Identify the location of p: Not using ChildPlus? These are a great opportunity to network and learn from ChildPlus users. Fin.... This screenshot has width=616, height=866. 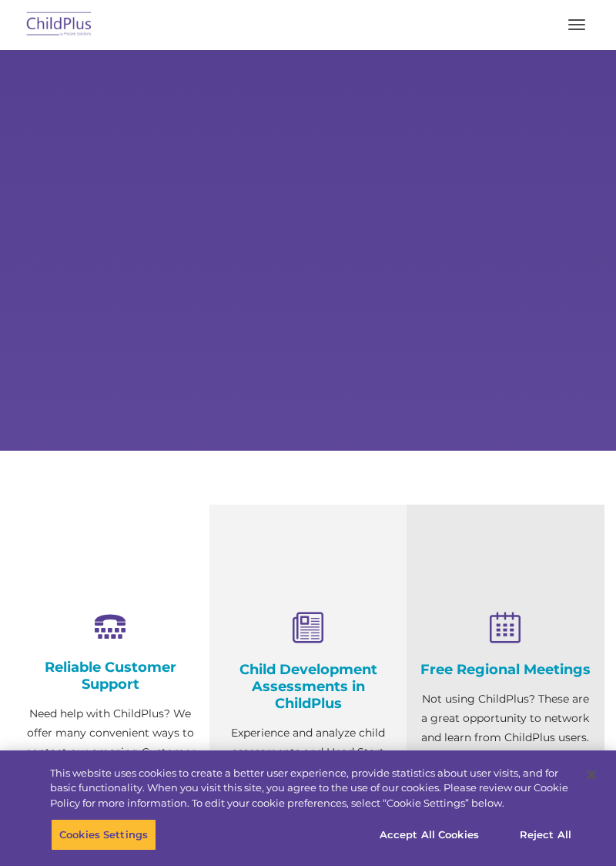
(505, 747).